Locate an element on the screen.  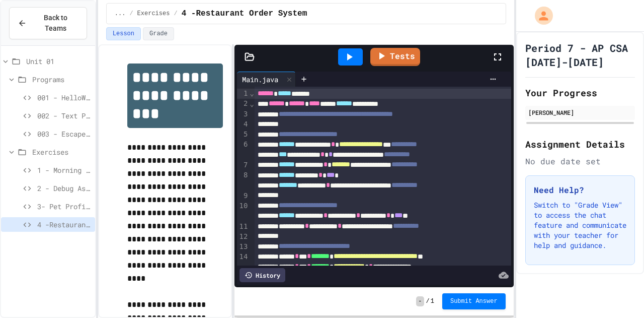
button: Submit Answer is located at coordinates (474, 302).